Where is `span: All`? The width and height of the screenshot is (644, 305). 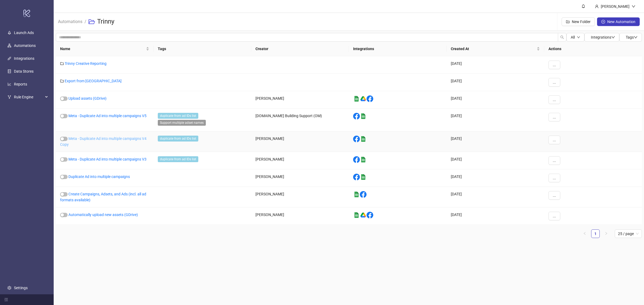 span: All is located at coordinates (572, 37).